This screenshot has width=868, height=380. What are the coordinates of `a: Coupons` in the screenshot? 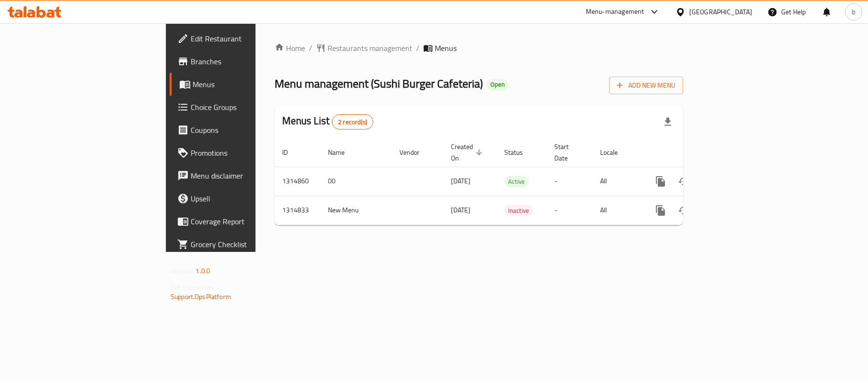 It's located at (240, 130).